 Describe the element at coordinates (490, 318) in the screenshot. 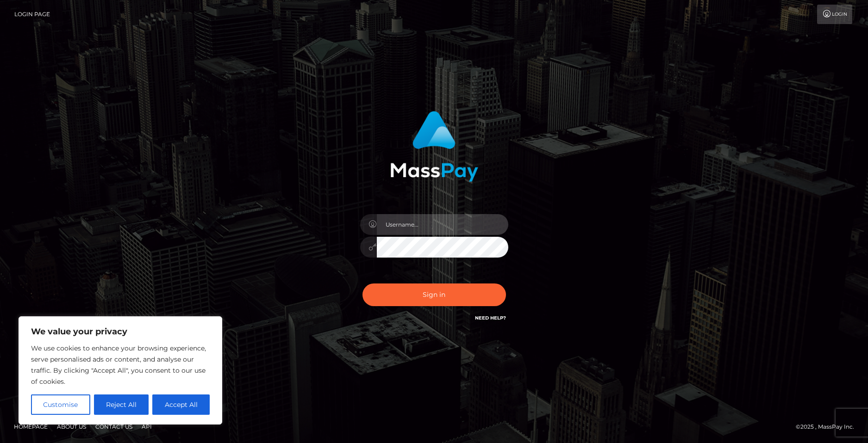

I see `a: Need Help?` at that location.